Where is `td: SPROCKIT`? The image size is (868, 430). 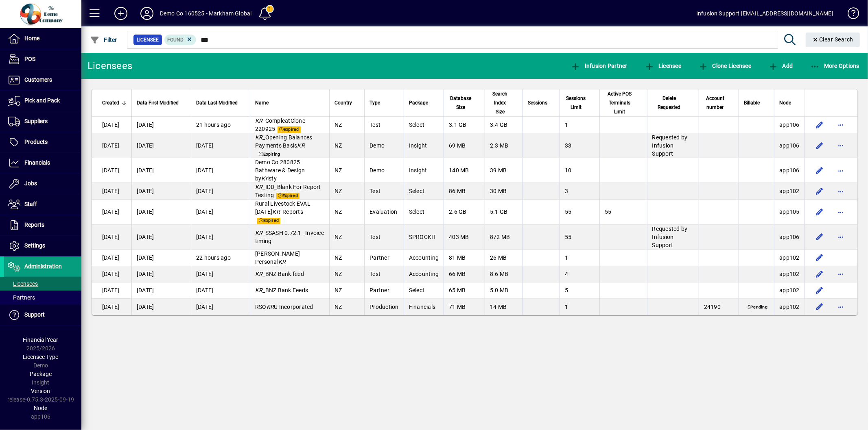 td: SPROCKIT is located at coordinates (424, 238).